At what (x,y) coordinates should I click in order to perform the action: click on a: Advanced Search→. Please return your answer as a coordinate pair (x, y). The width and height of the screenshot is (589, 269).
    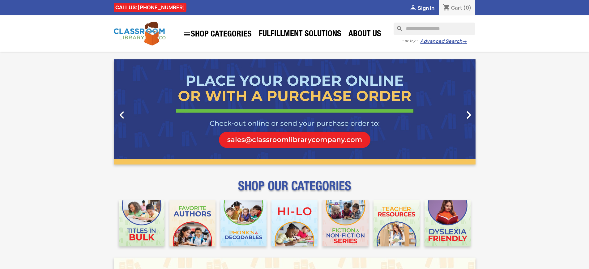
    Looking at the image, I should click on (443, 41).